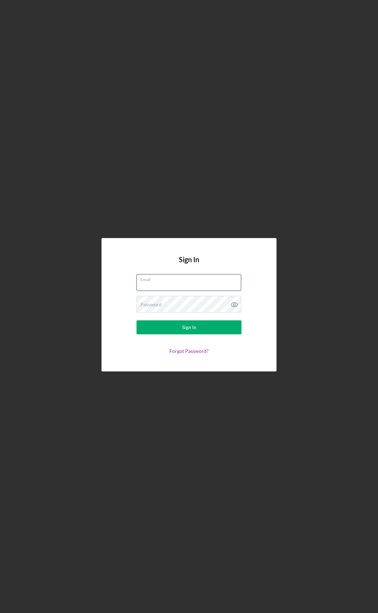 Image resolution: width=378 pixels, height=613 pixels. I want to click on label: Password, so click(151, 304).